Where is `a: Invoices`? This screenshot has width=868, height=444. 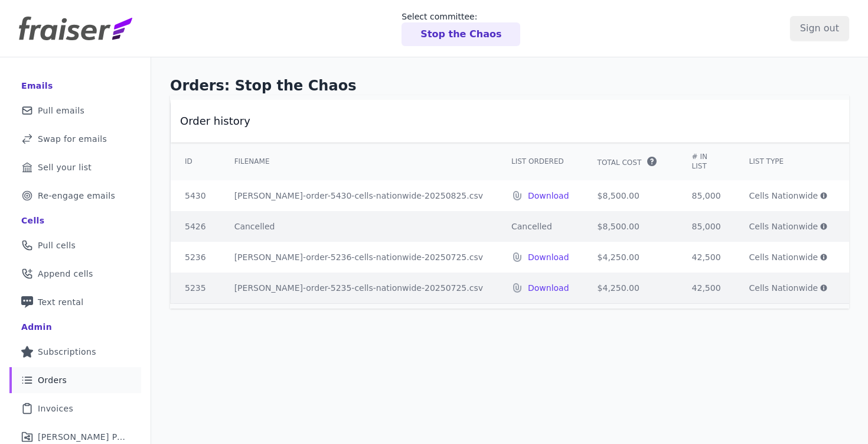
a: Invoices is located at coordinates (75, 408).